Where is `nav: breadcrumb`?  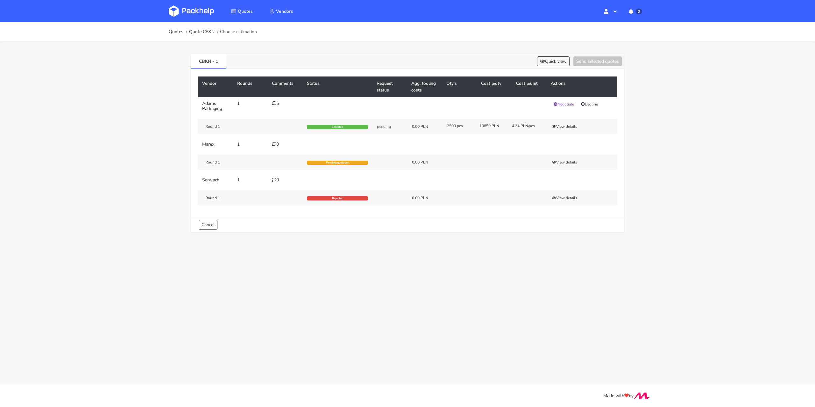 nav: breadcrumb is located at coordinates (213, 32).